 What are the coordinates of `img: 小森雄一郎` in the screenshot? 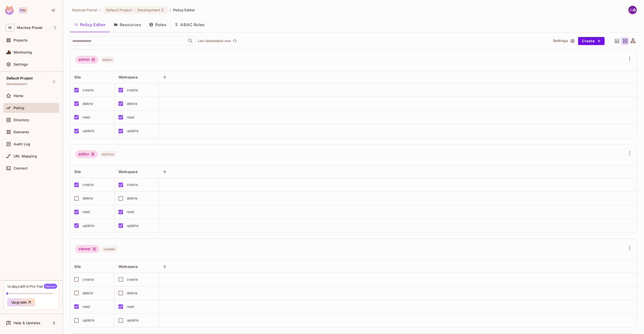 It's located at (633, 10).